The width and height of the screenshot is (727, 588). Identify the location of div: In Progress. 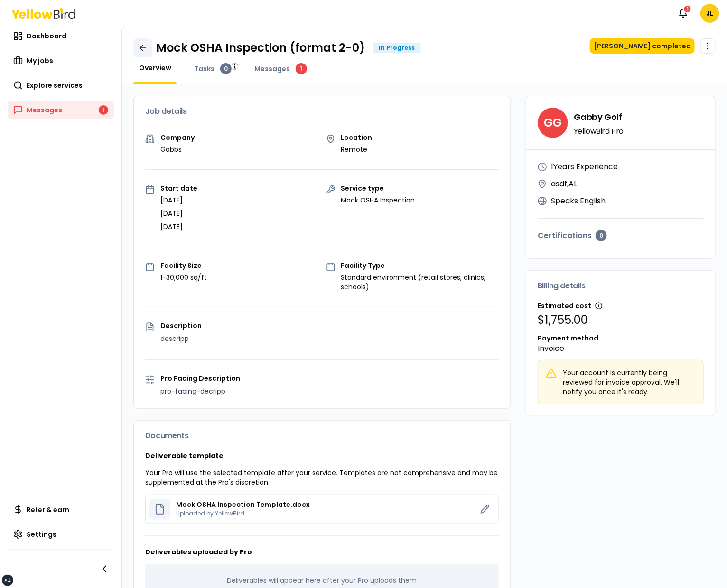
(397, 48).